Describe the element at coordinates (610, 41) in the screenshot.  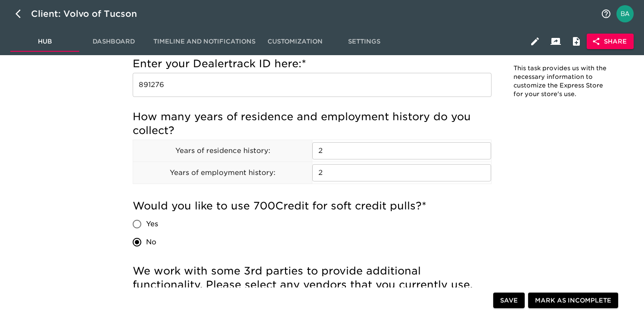
I see `span: Share` at that location.